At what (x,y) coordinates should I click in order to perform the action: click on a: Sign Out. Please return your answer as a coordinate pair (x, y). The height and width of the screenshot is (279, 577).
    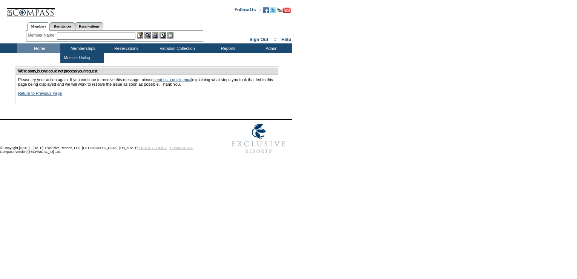
    Looking at the image, I should click on (259, 40).